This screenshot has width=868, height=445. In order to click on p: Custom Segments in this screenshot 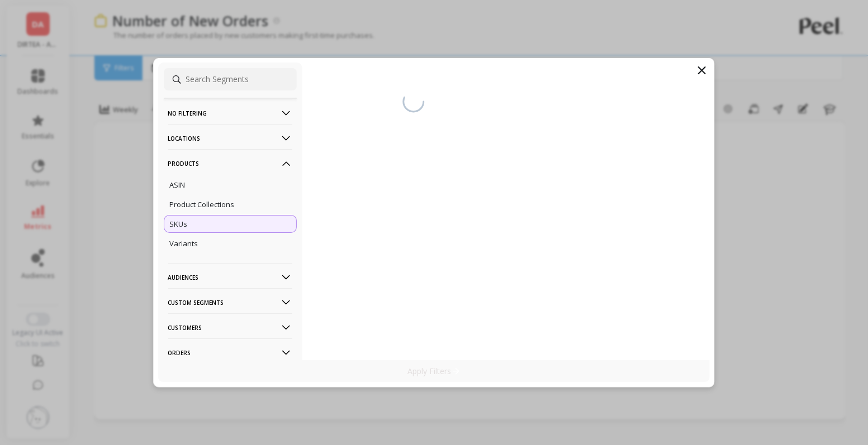, I will do `click(230, 302)`.